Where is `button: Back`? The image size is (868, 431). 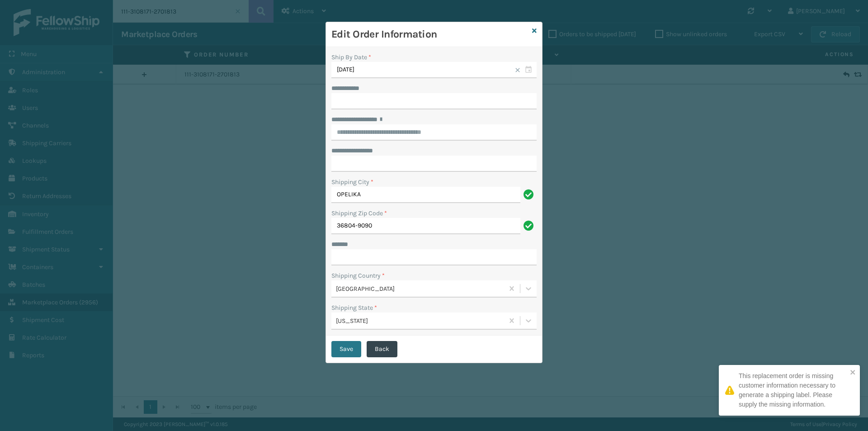
button: Back is located at coordinates (382, 349).